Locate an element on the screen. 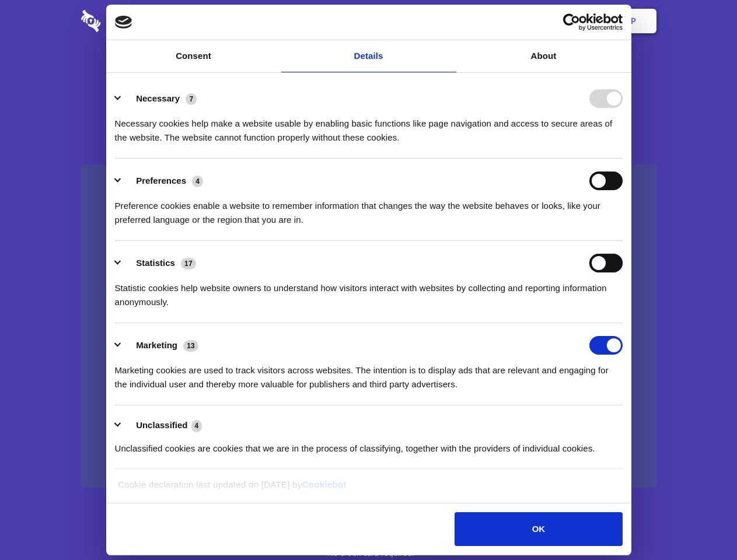  img: logo is located at coordinates (124, 22).